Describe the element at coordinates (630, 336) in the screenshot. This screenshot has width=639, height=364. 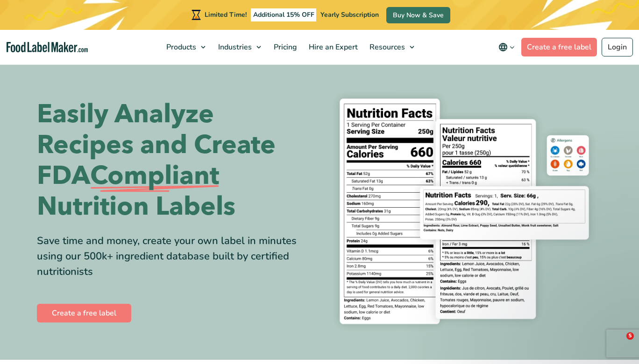
I see `span: 5` at that location.